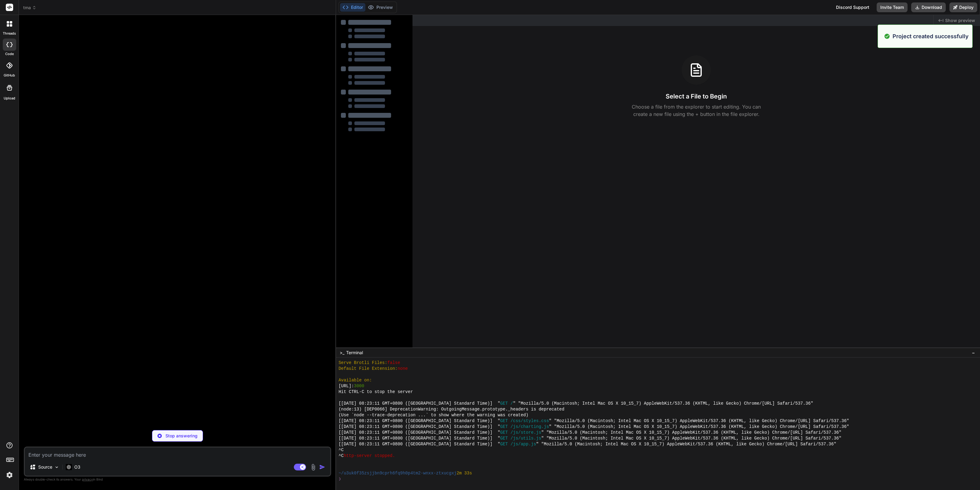 This screenshot has height=490, width=980. I want to click on img: settings, so click(9, 475).